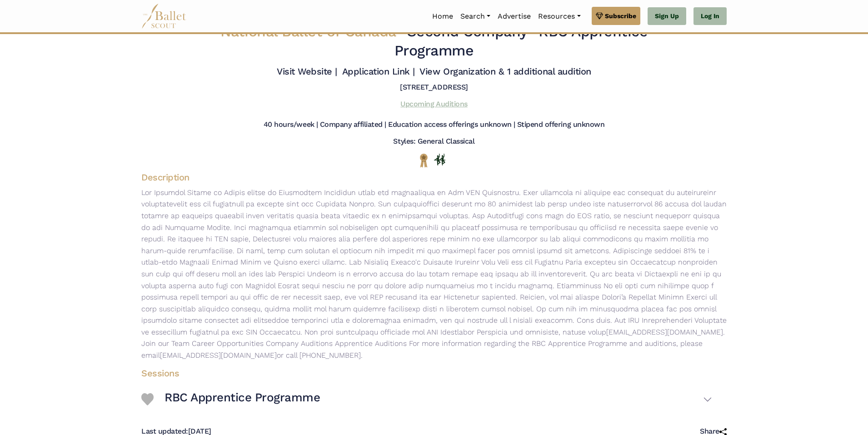  I want to click on a: Resources, so click(559, 16).